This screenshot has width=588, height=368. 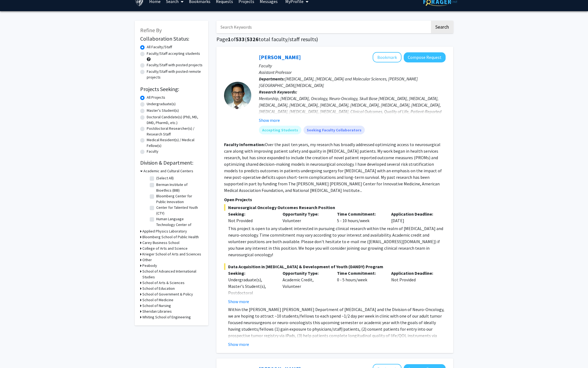 What do you see at coordinates (179, 211) in the screenshot?
I see `label: Center for Talented Youth (CTY)` at bounding box center [179, 211].